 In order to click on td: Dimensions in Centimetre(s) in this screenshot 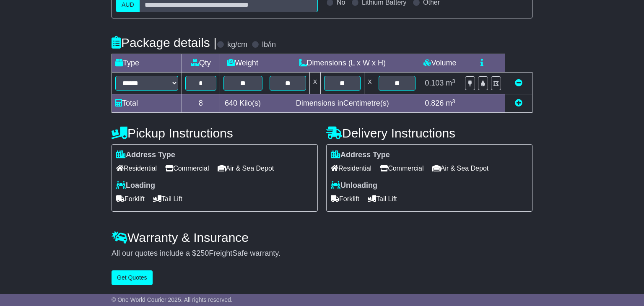, I will do `click(342, 104)`.